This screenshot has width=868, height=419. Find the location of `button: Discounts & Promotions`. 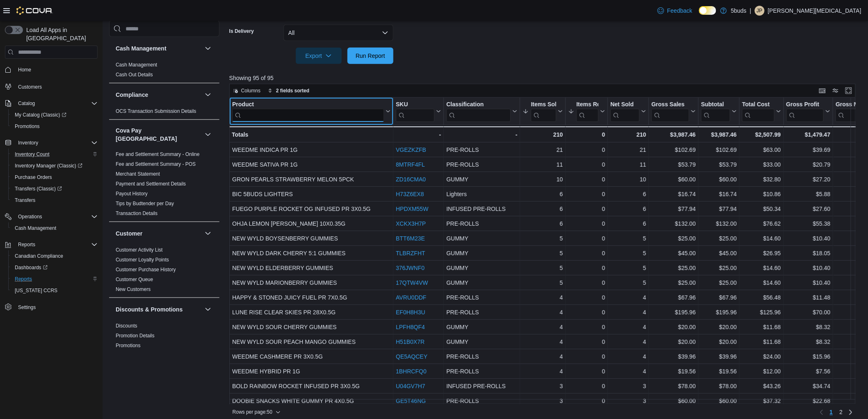

button: Discounts & Promotions is located at coordinates (208, 310).